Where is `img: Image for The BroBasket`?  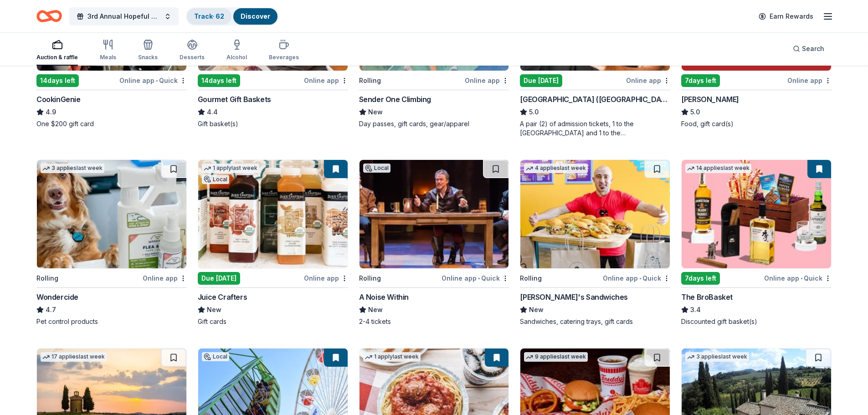
img: Image for The BroBasket is located at coordinates (757, 214).